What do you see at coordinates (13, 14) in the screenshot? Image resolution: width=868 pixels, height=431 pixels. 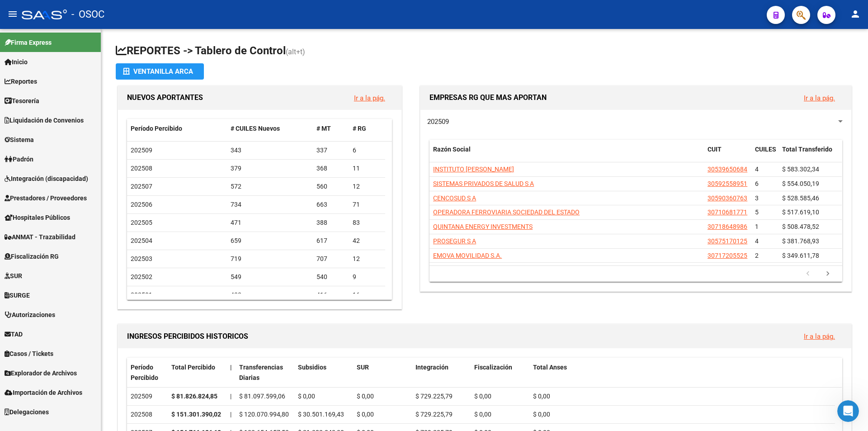 I see `mat-icon: menu` at bounding box center [13, 14].